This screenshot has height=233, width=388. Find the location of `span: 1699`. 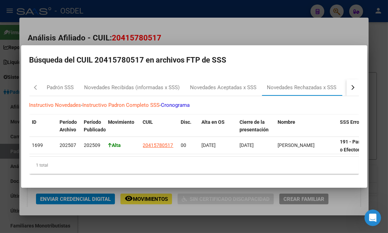

span: 1699 is located at coordinates (38, 145).